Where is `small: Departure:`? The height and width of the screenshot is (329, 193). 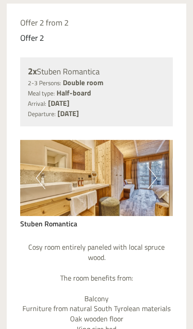
small: Departure: is located at coordinates (42, 114).